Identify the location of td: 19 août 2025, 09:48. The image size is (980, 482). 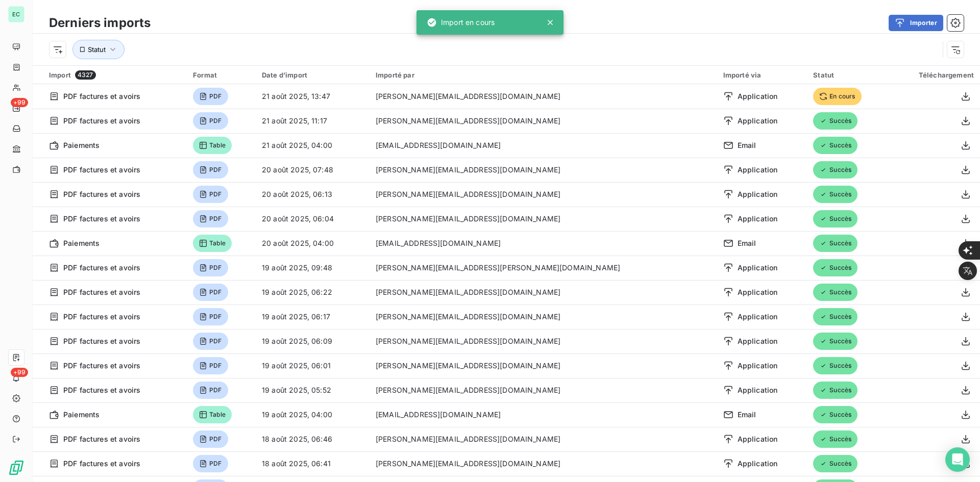
(312, 268).